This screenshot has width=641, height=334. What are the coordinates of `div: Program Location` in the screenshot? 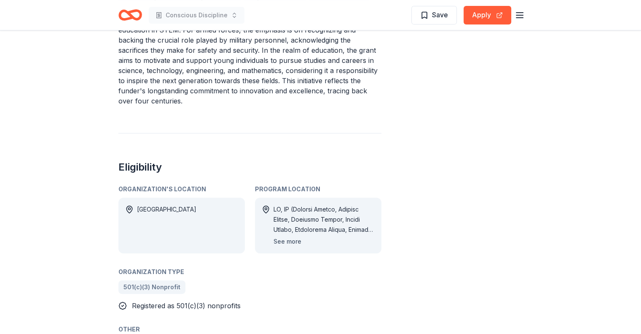 It's located at (318, 189).